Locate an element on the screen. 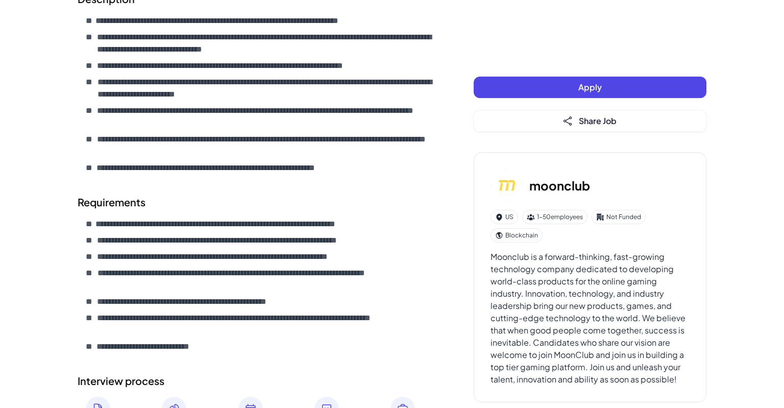  button: Apply is located at coordinates (590, 87).